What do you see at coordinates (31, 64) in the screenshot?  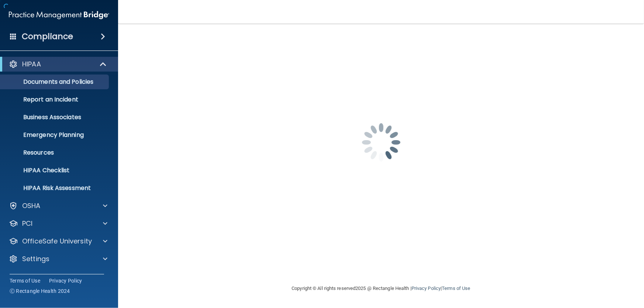 I see `p: HIPAA` at bounding box center [31, 64].